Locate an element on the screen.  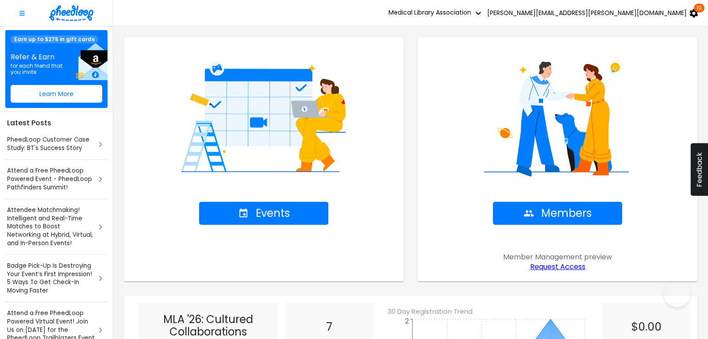
button: Members is located at coordinates (558, 213).